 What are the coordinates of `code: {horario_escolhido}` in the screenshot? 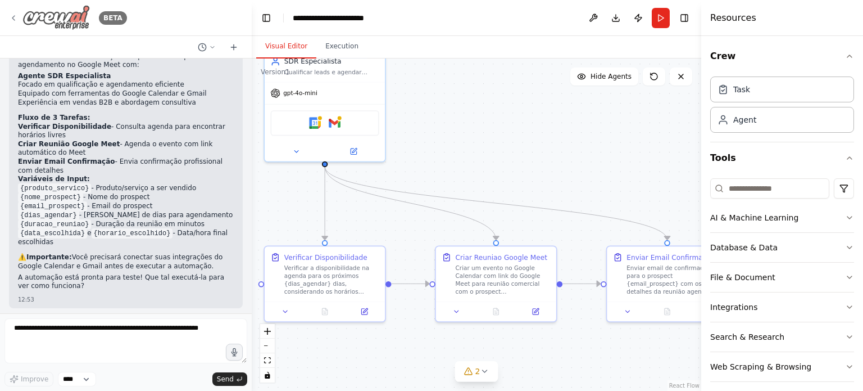 It's located at (132, 233).